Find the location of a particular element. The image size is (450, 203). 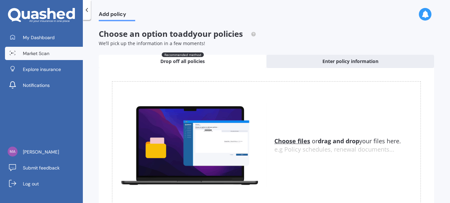

span: Submit feedback is located at coordinates (41, 168).